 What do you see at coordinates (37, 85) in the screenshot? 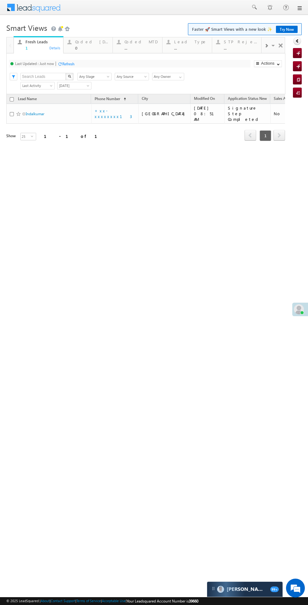
I see `div: Lead Distribution Filter` at bounding box center [37, 85].